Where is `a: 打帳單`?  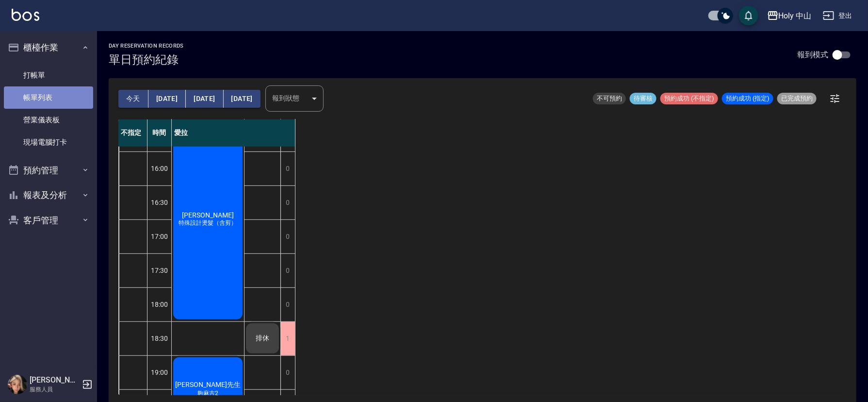
a: 打帳單 is located at coordinates (49, 75).